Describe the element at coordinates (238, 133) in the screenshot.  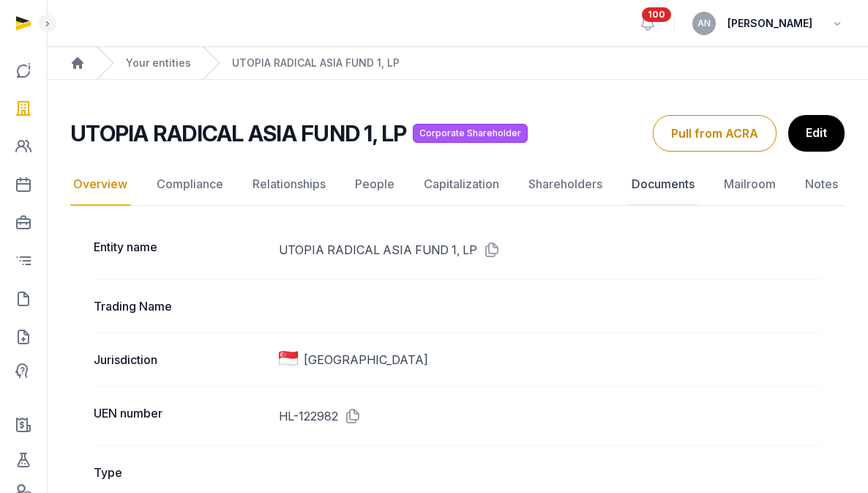
I see `h2: UTOPIA RADICAL ASIA FUND 1, LP` at that location.